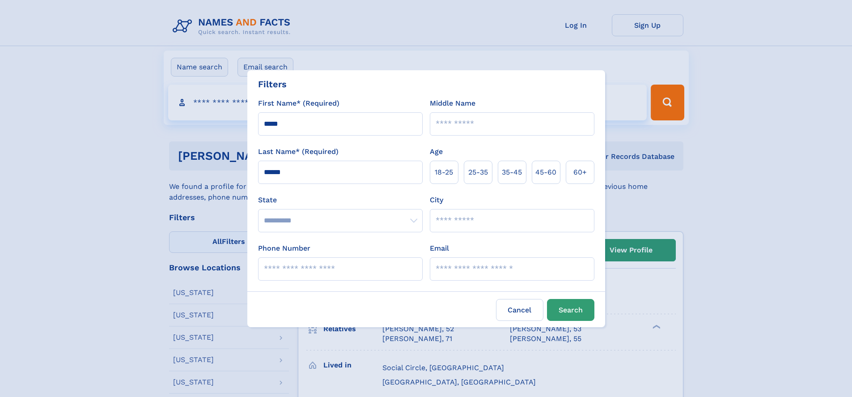  What do you see at coordinates (340, 200) in the screenshot?
I see `label: State` at bounding box center [340, 200].